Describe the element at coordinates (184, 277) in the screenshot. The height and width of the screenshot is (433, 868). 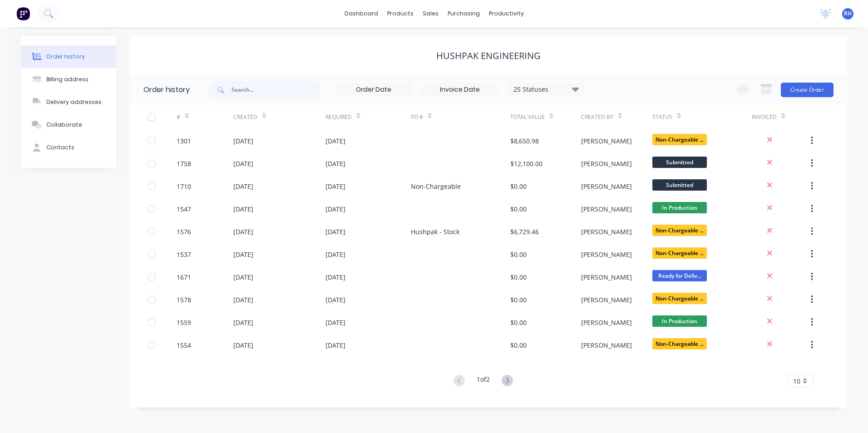
I see `div: 1671` at that location.